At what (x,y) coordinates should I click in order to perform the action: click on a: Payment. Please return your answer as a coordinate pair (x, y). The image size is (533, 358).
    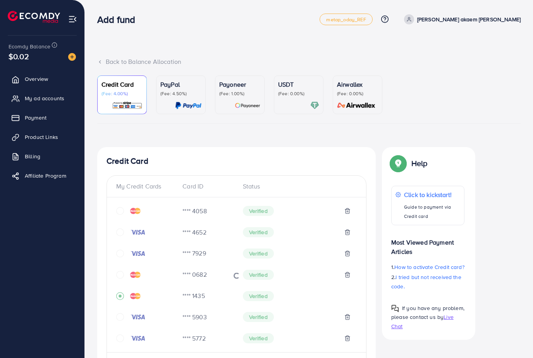
    Looking at the image, I should click on (42, 118).